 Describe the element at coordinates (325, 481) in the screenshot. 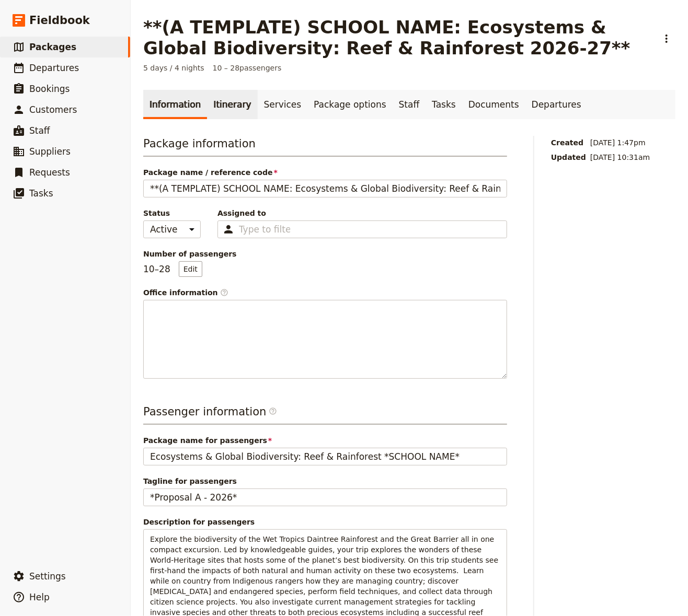

I see `span: Tagline for passengers` at that location.